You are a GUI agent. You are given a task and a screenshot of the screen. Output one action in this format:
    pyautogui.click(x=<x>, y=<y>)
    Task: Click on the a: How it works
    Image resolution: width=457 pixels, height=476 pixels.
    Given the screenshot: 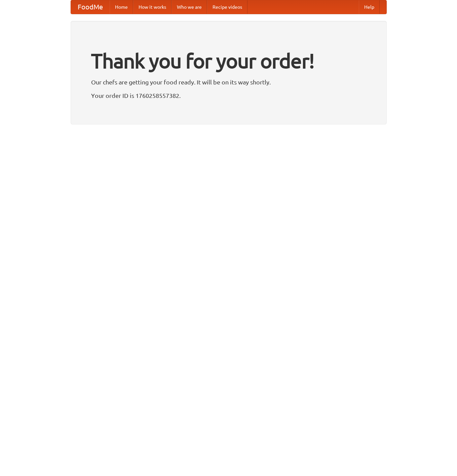 What is the action you would take?
    pyautogui.click(x=153, y=7)
    